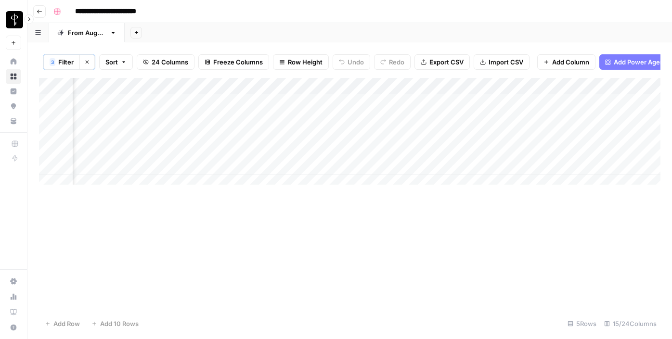  I want to click on span: Import CSV, so click(506, 62).